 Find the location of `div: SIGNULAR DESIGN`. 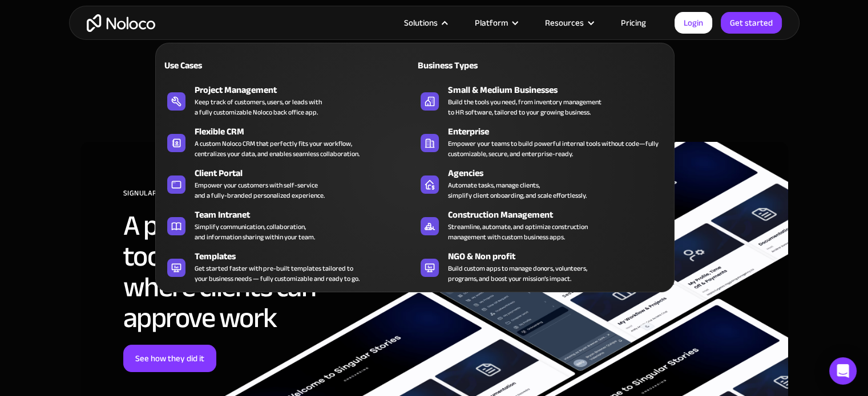

div: SIGNULAR DESIGN is located at coordinates (267, 197).